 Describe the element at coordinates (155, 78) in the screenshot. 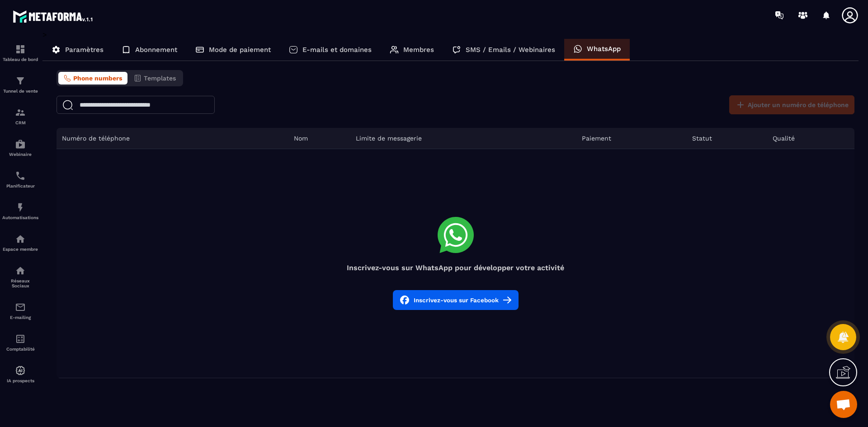

I see `button: Templates` at that location.